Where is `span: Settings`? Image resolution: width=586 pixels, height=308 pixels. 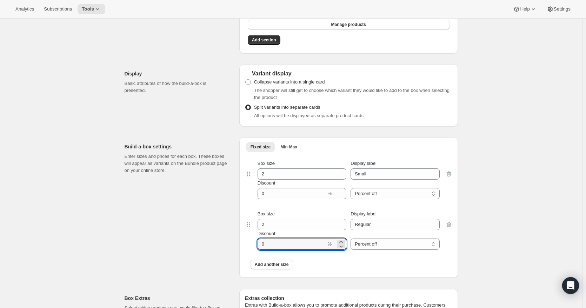
span: Settings is located at coordinates (562, 9).